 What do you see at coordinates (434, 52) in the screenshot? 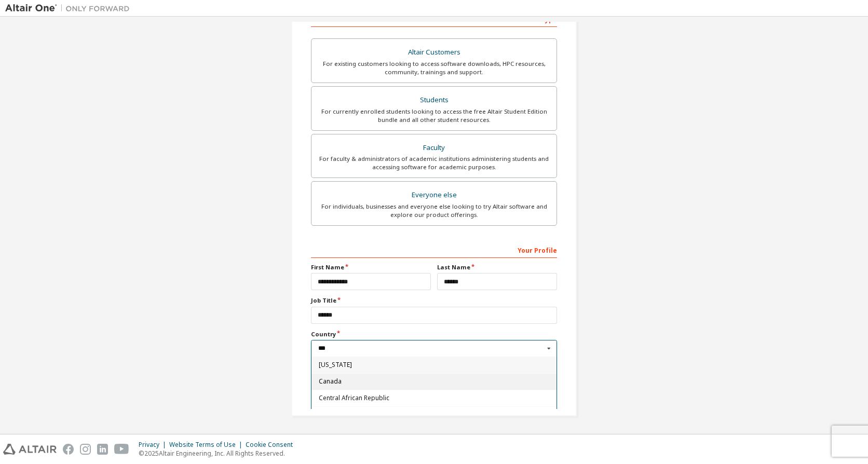
I see `div: Altair Customers` at bounding box center [434, 52].